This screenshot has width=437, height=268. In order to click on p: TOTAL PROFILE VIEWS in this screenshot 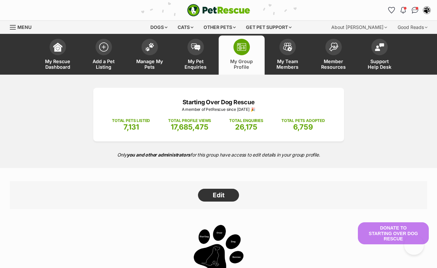, I will do `click(190, 121)`.